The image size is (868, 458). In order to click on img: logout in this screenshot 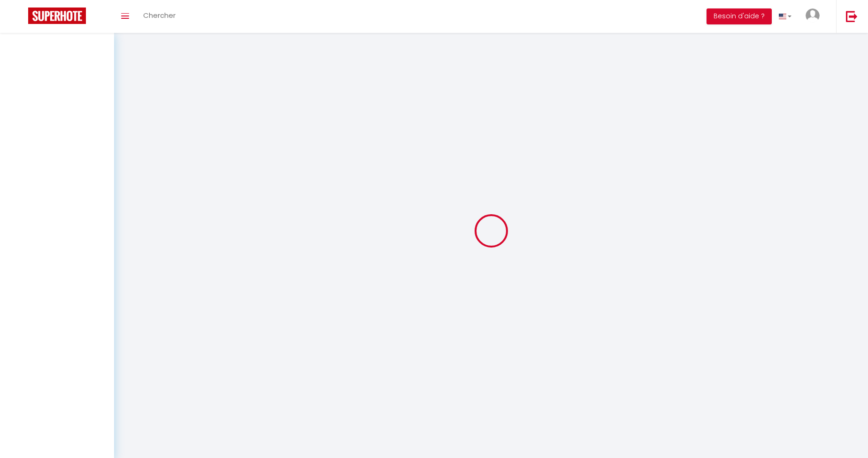, I will do `click(852, 16)`.